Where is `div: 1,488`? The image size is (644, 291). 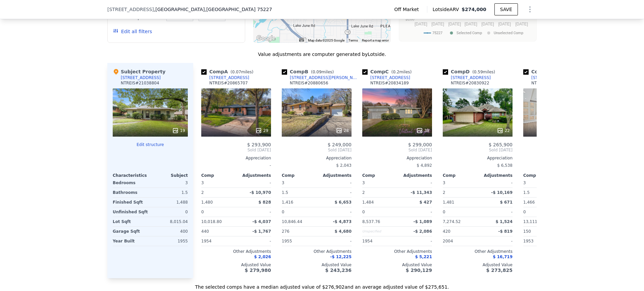 div: 1,488 is located at coordinates (170, 202).